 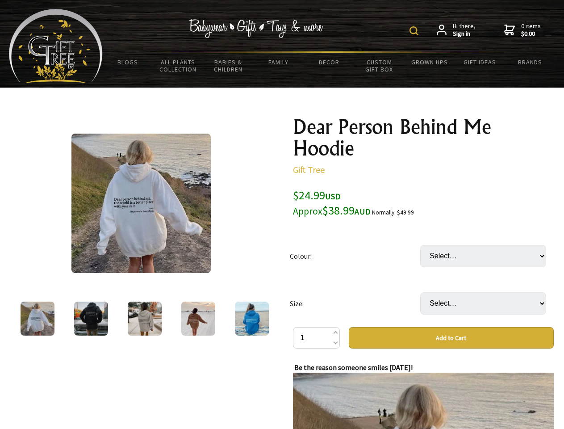 What do you see at coordinates (333, 196) in the screenshot?
I see `span: USD` at bounding box center [333, 196].